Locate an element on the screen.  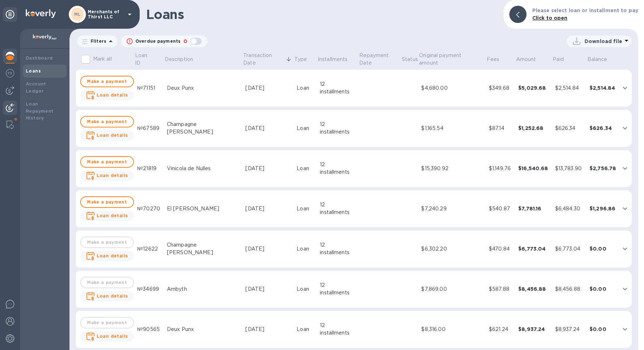
span: Amount is located at coordinates (531, 59).